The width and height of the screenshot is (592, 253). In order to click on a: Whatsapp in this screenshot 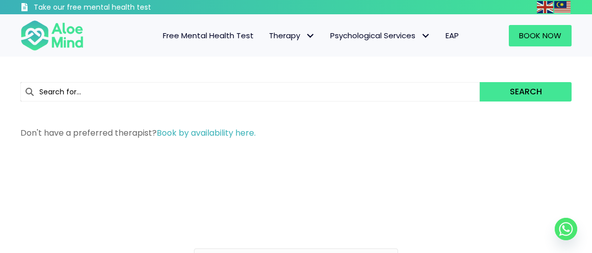, I will do `click(566, 229)`.